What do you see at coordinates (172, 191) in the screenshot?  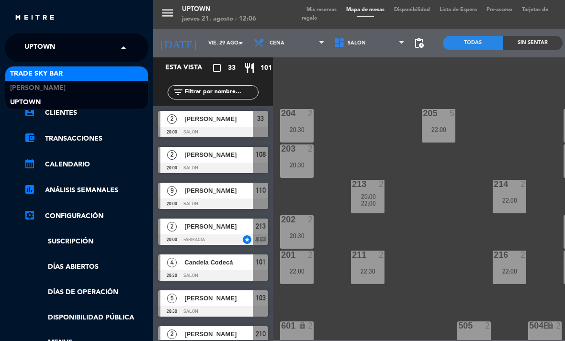 I see `span: 9` at bounding box center [172, 191].